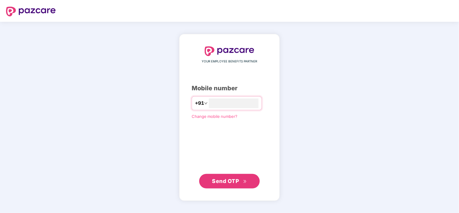 This screenshot has height=213, width=459. What do you see at coordinates (214, 116) in the screenshot?
I see `a: Change mobile number?` at bounding box center [214, 116].